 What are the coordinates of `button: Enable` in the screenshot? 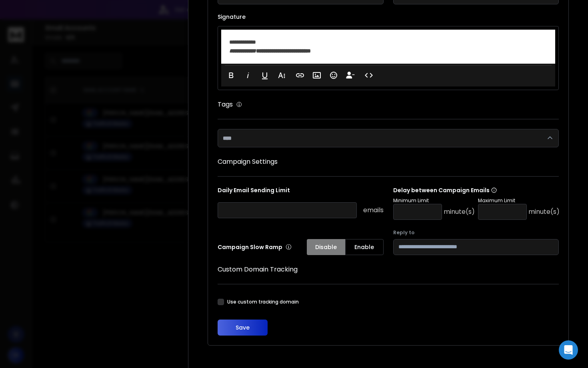 It's located at (364, 247).